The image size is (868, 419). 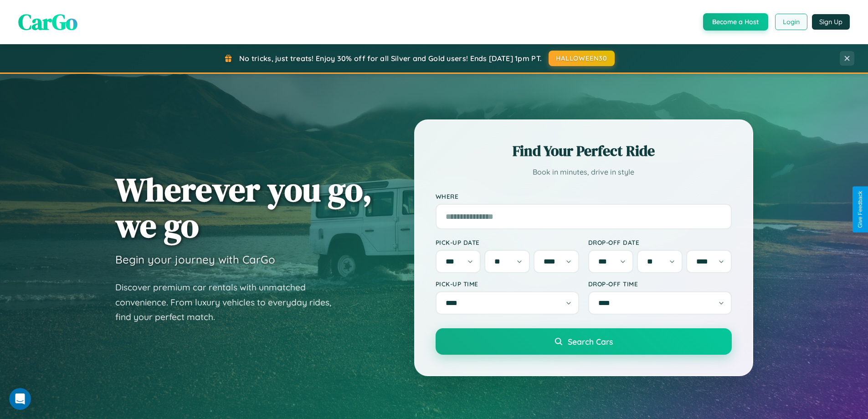 What do you see at coordinates (48, 22) in the screenshot?
I see `span: CarGo` at bounding box center [48, 22].